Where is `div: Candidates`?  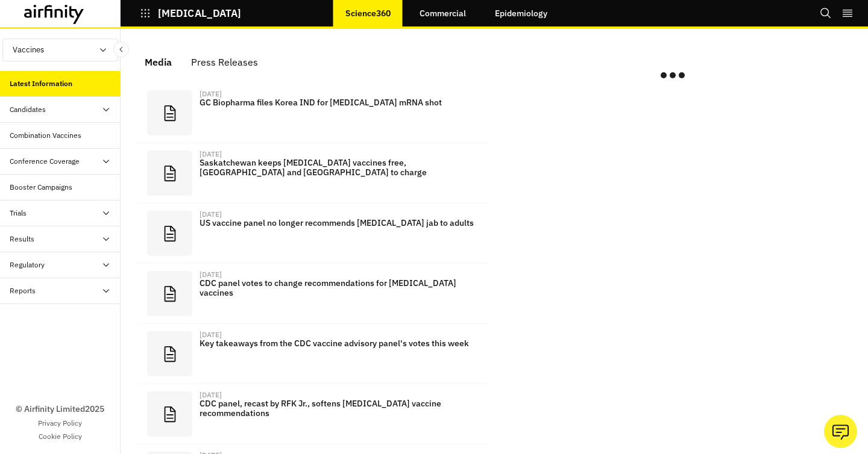
div: Candidates is located at coordinates (28, 110).